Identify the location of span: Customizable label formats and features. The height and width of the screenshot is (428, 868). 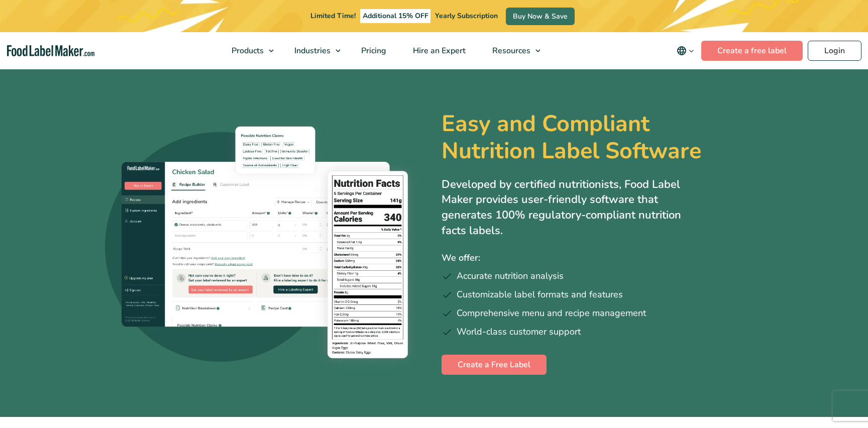
(539, 294).